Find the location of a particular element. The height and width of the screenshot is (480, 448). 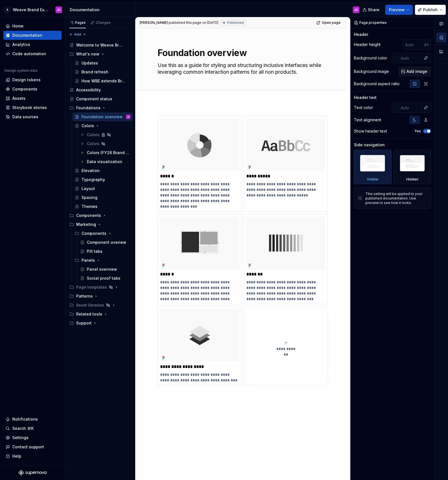

span: Add is located at coordinates (77, 35).